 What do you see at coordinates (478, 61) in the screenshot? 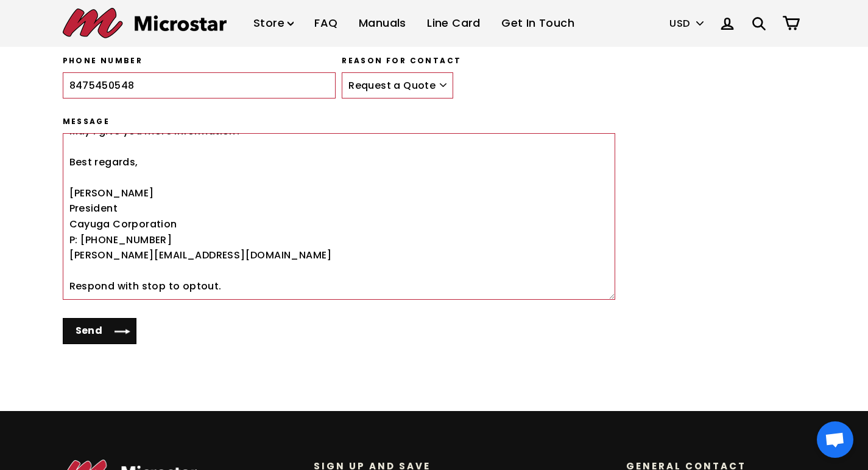
I see `label: Reason for contact` at bounding box center [478, 61].